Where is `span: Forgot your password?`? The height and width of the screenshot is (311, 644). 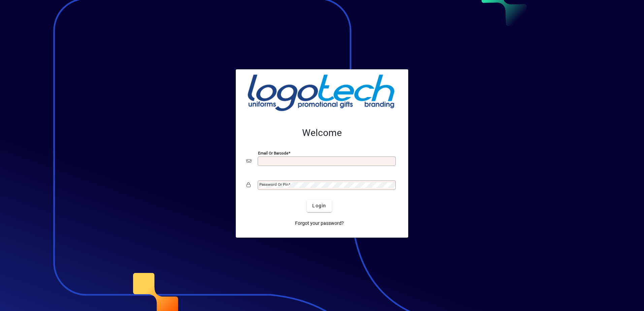
span: Forgot your password? is located at coordinates (319, 223).